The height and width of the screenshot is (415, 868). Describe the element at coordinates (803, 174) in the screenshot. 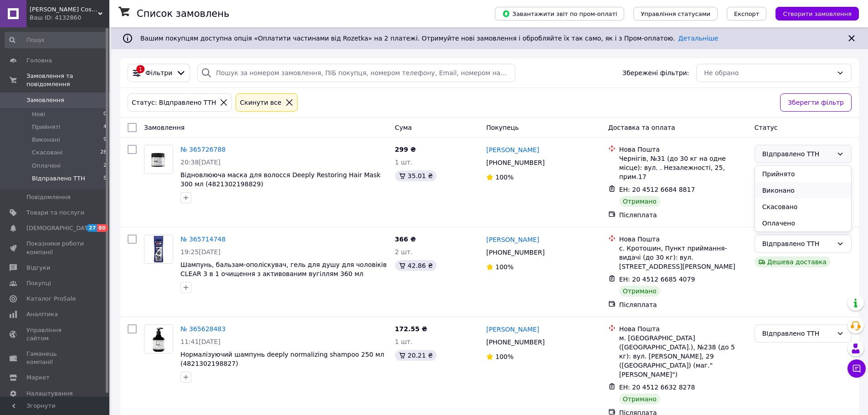

I see `li: Прийнято` at that location.